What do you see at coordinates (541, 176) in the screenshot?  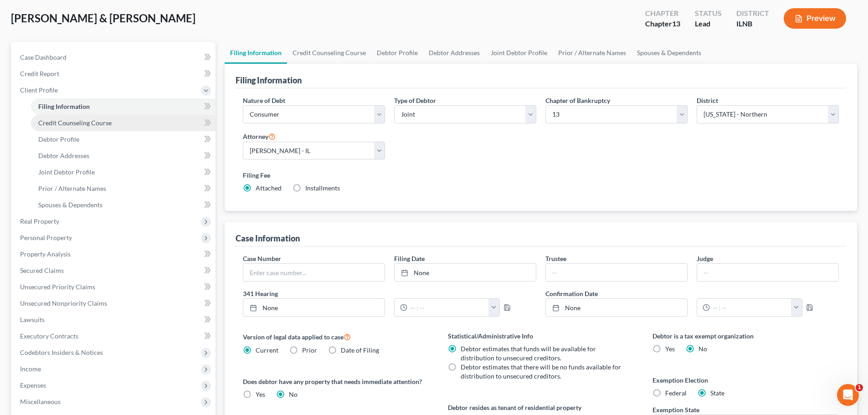 I see `label: Filing Fee` at bounding box center [541, 176].